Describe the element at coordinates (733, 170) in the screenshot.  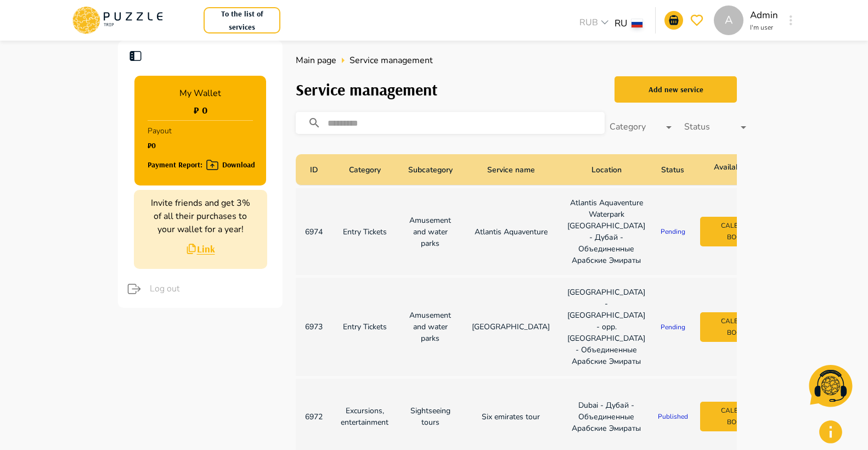
I see `p: Availability` at that location.